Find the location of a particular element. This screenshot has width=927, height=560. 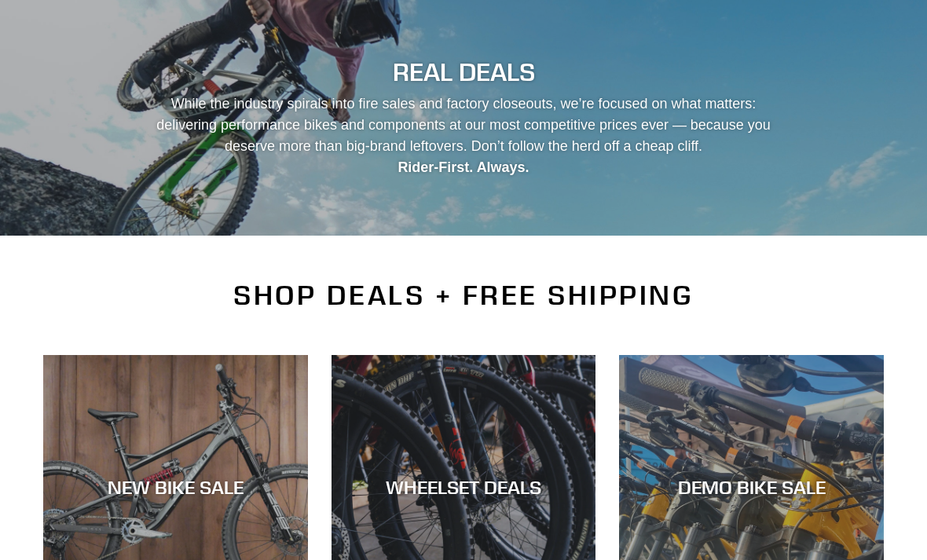

strong: Rider-First. Always. is located at coordinates (463, 167).